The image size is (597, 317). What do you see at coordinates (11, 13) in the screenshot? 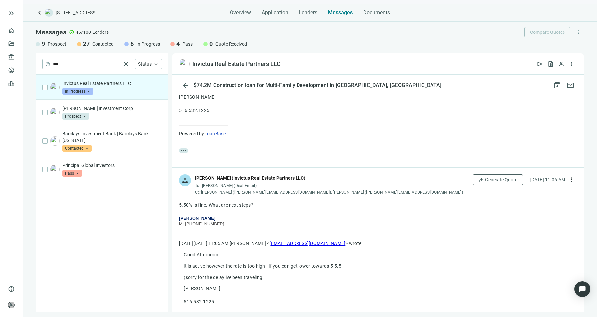
I see `span: keyboard_double_arrow_right` at bounding box center [11, 13].